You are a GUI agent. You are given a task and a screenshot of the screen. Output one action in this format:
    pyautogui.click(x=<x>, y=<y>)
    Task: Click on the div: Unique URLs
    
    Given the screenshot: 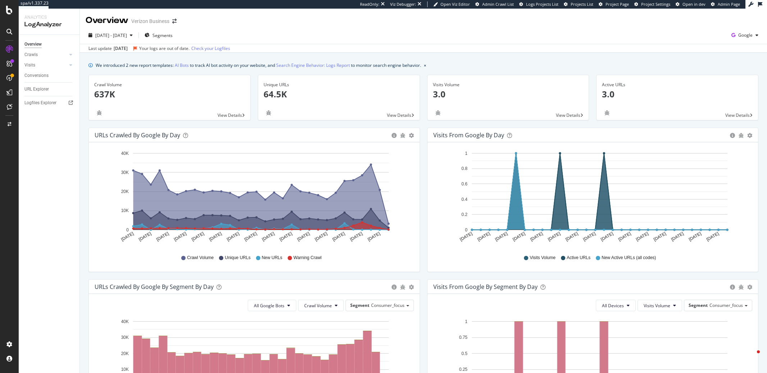 What is the action you would take?
    pyautogui.click(x=339, y=85)
    